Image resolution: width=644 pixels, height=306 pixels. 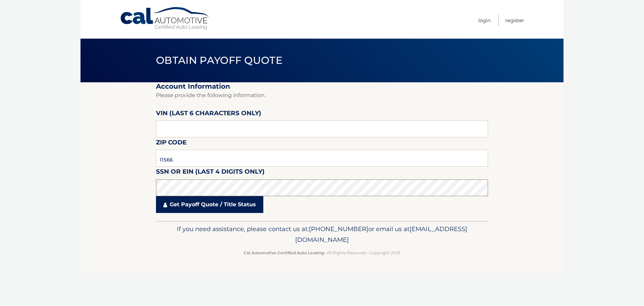 I want to click on label: VIN (last 6 characters only), so click(x=209, y=114).